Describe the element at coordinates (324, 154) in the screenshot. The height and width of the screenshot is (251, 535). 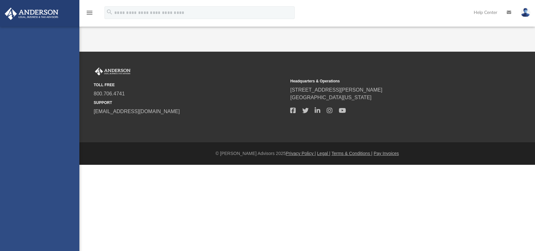
I see `a: Legal |` at that location.